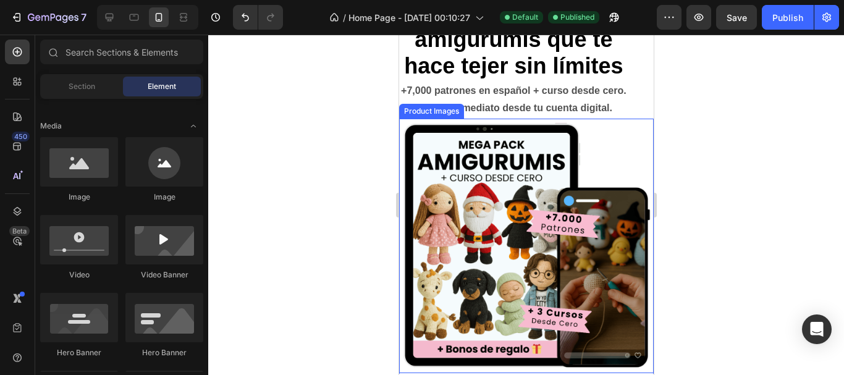  Describe the element at coordinates (32, 77) in the screenshot. I see `div: Product Images` at that location.